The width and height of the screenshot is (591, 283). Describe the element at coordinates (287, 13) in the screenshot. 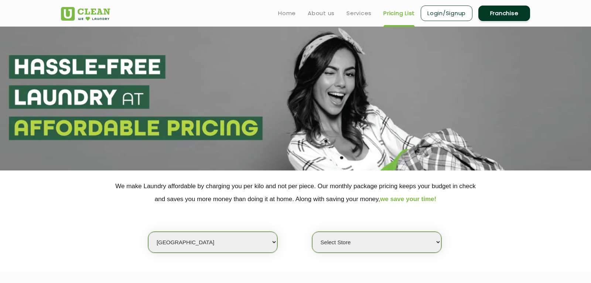

I see `a: Home` at that location.